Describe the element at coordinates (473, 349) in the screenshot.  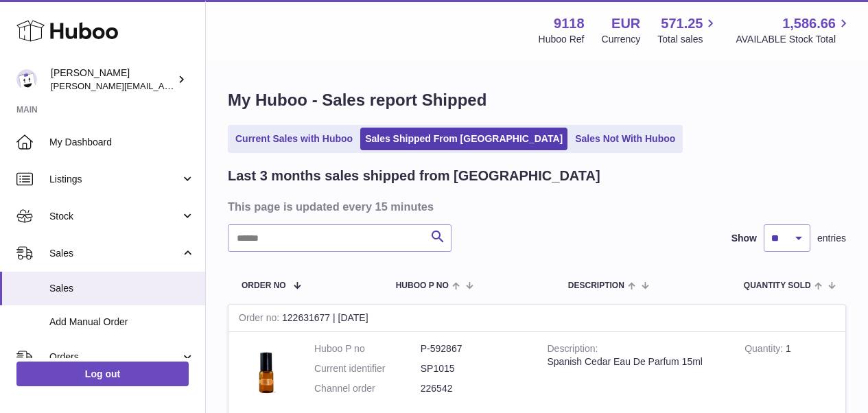
I see `dd: P-592867` at that location.